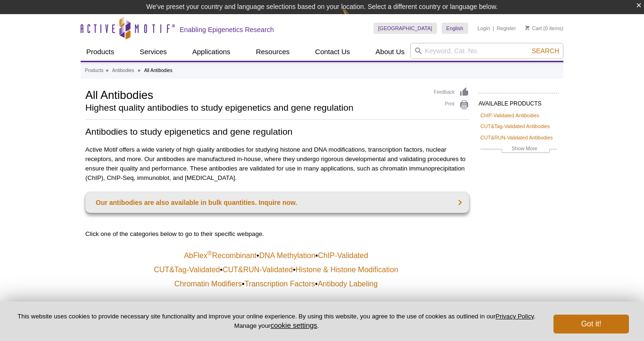 This screenshot has width=644, height=341. Describe the element at coordinates (257, 270) in the screenshot. I see `a: CUT&RUN-Validated` at that location.